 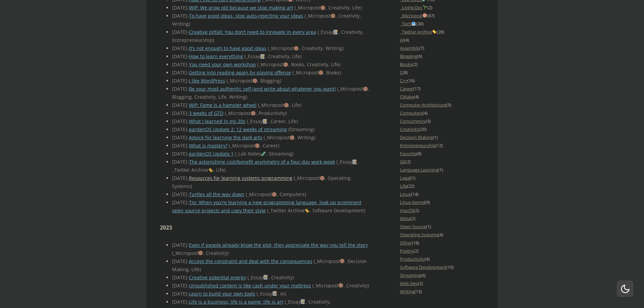 What do you see at coordinates (423, 105) in the screenshot?
I see `a: Computer Architecture` at bounding box center [423, 105].